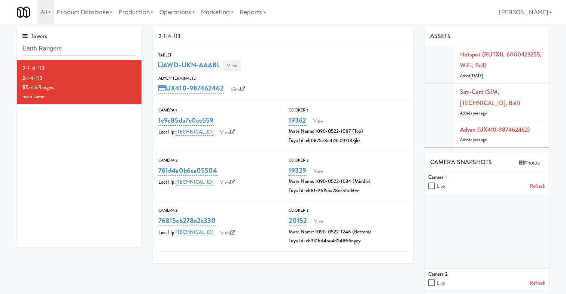 The width and height of the screenshot is (566, 294). What do you see at coordinates (191, 88) in the screenshot?
I see `a: UX410-987462462` at bounding box center [191, 88].